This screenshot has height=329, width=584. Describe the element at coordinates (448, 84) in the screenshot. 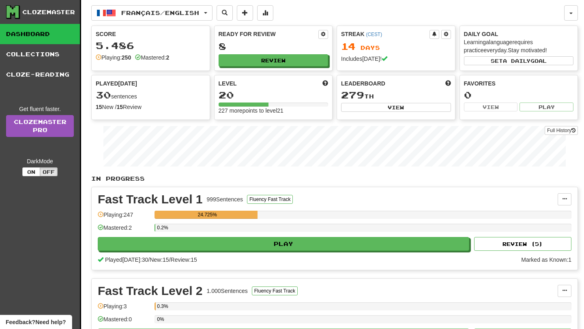

I see `span: This week in points, UTC` at that location.